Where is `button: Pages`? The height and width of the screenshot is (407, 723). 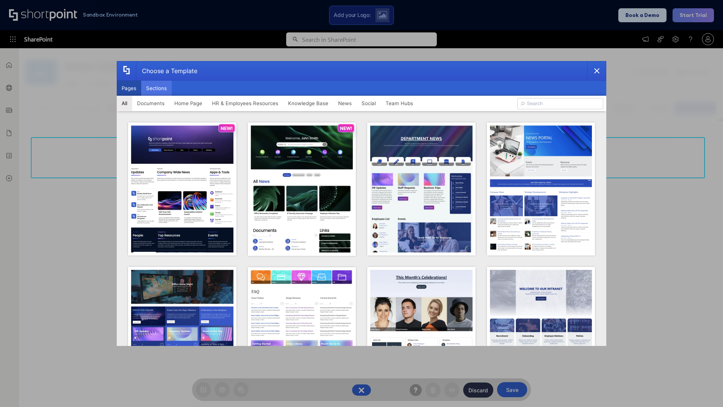
button: Pages is located at coordinates (129, 88).